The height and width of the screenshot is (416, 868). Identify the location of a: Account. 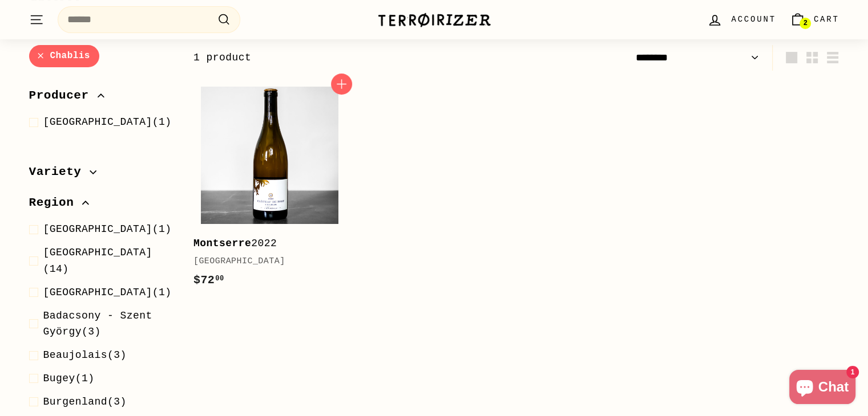
(741, 19).